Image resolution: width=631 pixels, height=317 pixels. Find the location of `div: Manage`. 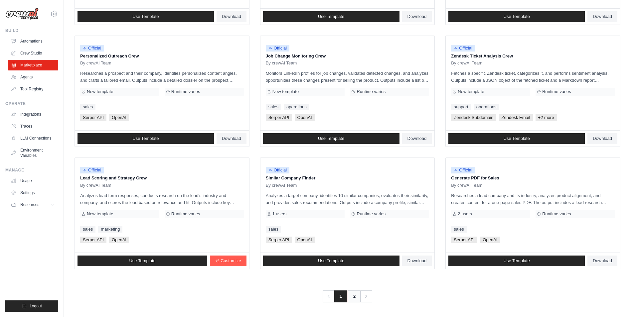

div: Manage is located at coordinates (32, 170).